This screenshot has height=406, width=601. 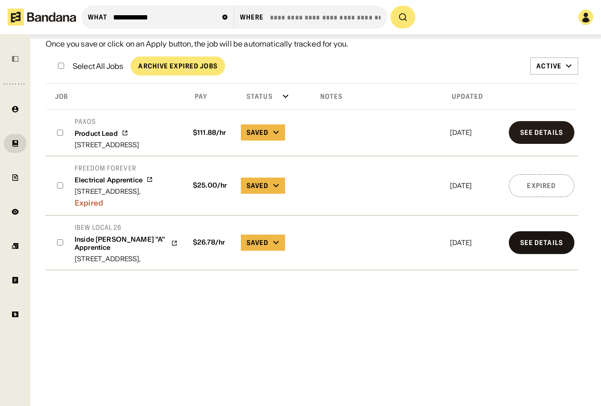 What do you see at coordinates (312, 44) in the screenshot?
I see `div: Once you save or click on an Apply button, the job will be automatically tracked for you.` at bounding box center [312, 44].